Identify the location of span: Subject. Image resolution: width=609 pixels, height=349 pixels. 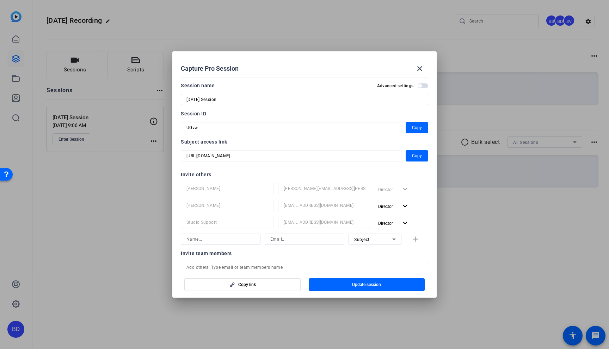
(362, 240).